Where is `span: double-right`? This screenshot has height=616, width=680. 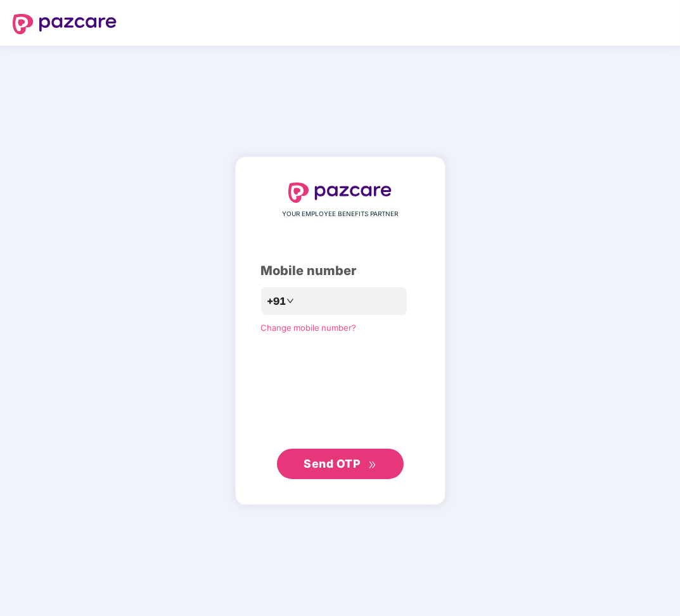
span: double-right is located at coordinates (372, 464).